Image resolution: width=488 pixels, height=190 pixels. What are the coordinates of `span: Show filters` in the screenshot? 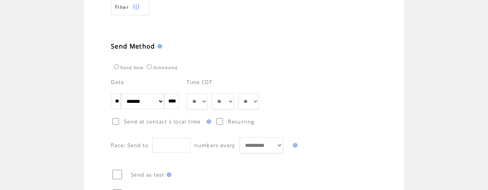 It's located at (122, 7).